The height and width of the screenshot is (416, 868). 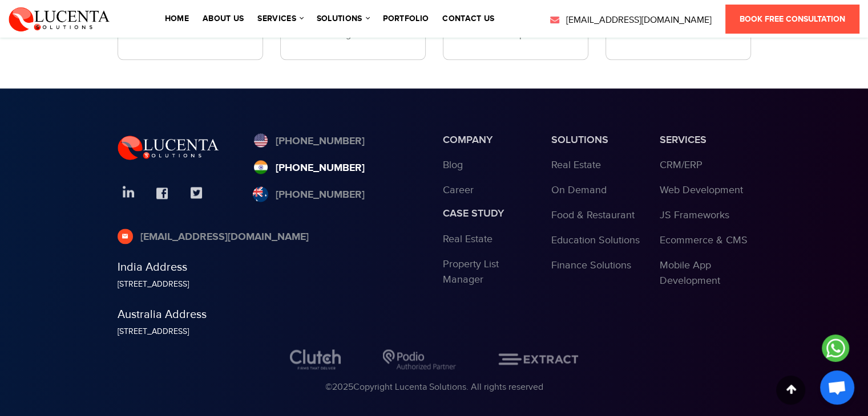 I want to click on h3: Case study, so click(x=488, y=213).